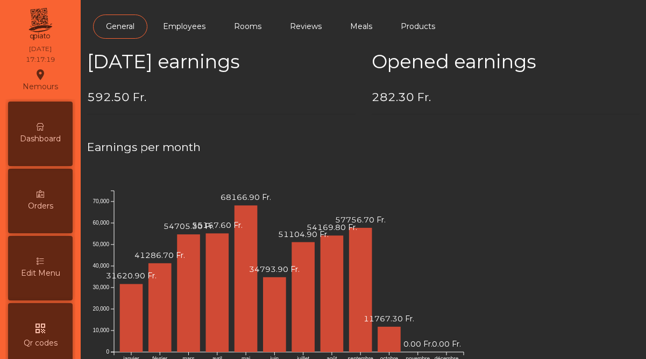  Describe the element at coordinates (108, 352) in the screenshot. I see `text: 0` at that location.